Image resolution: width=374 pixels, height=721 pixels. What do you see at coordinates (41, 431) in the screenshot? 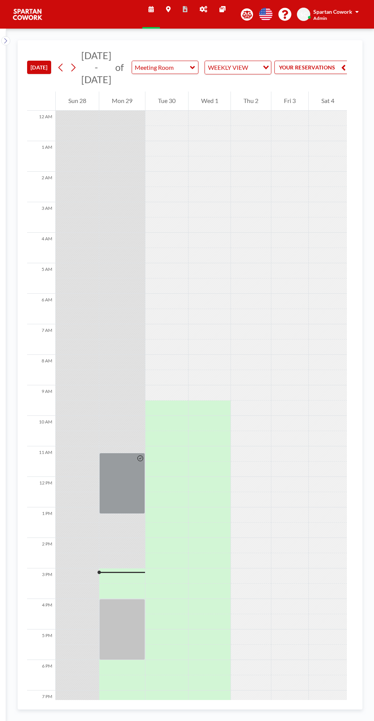
I see `div: 10 AM` at bounding box center [41, 431].